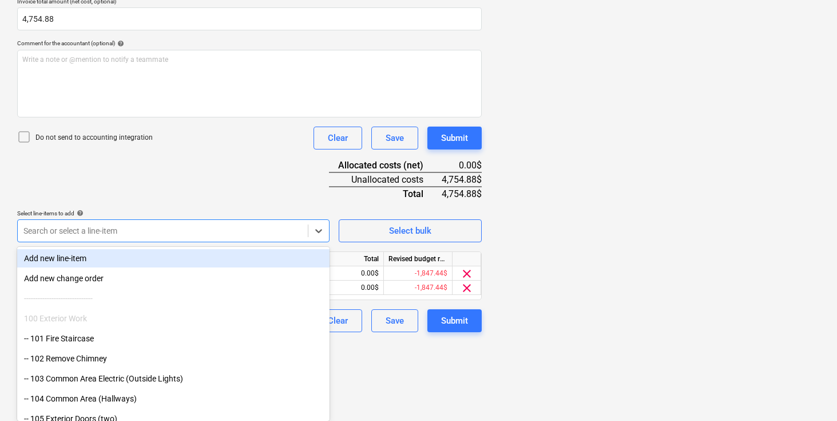  What do you see at coordinates (410, 231) in the screenshot?
I see `div: Select bulk` at bounding box center [410, 231].